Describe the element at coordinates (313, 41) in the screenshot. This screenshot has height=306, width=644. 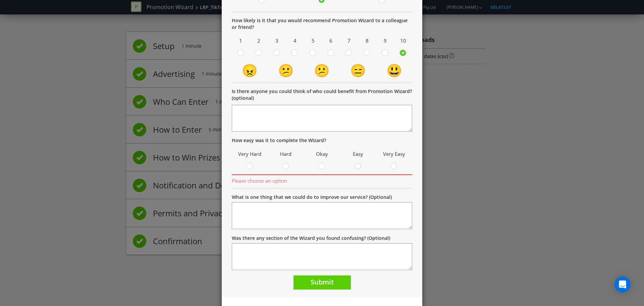
I see `span: 5` at that location.